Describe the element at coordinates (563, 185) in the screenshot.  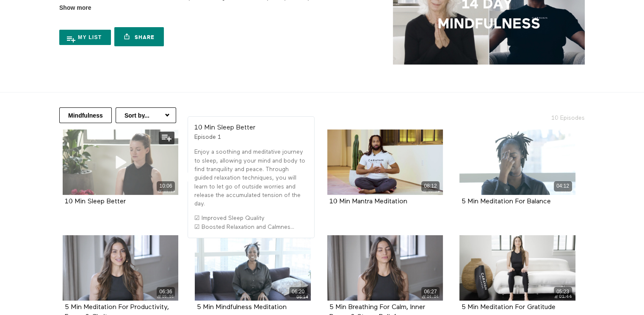
I see `div: 04:12` at that location.